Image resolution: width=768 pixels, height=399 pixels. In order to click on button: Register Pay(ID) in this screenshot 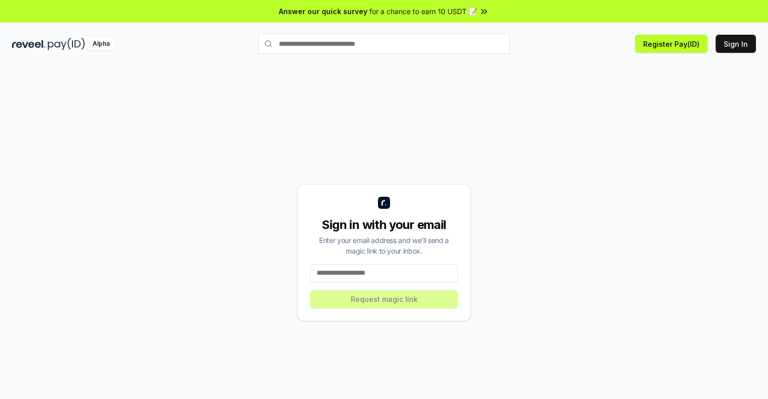, I will do `click(671, 44)`.